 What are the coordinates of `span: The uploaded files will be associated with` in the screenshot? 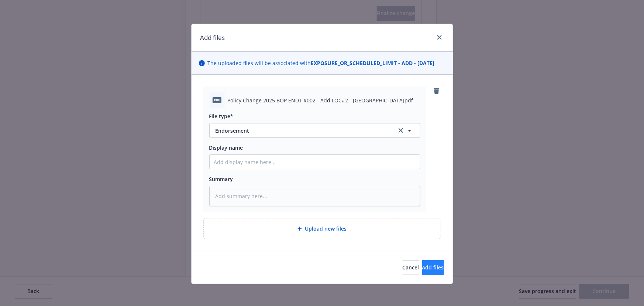 It's located at (321, 62).